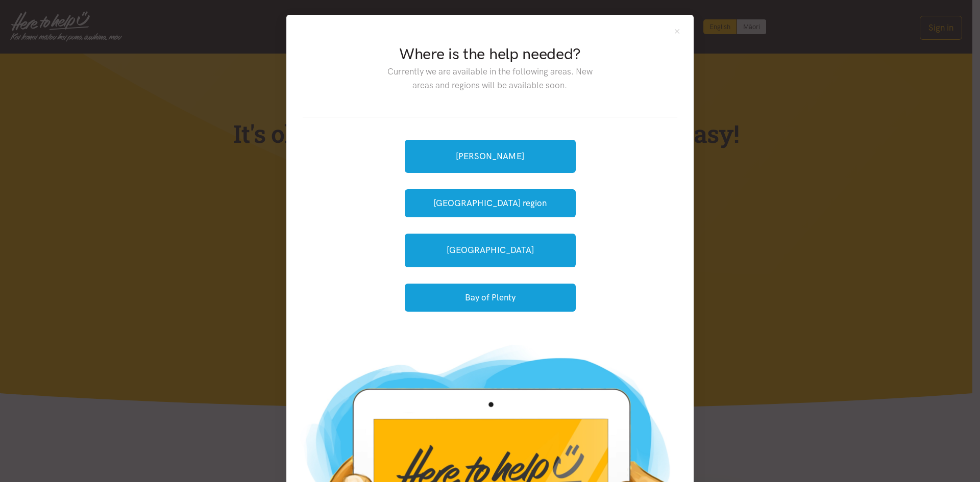 Image resolution: width=980 pixels, height=482 pixels. Describe the element at coordinates (677, 31) in the screenshot. I see `button: Close` at that location.